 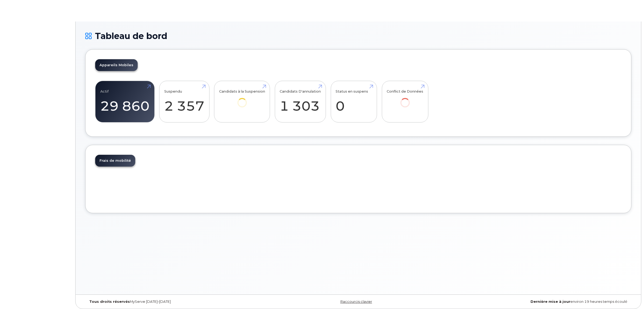 What do you see at coordinates (242, 99) in the screenshot?
I see `a: Candidats à la Suspension` at bounding box center [242, 99].